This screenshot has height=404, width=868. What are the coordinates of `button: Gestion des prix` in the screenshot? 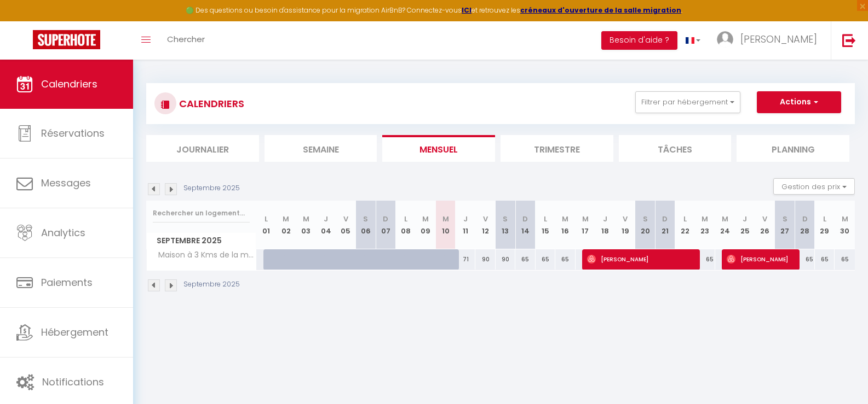 It's located at (814, 187).